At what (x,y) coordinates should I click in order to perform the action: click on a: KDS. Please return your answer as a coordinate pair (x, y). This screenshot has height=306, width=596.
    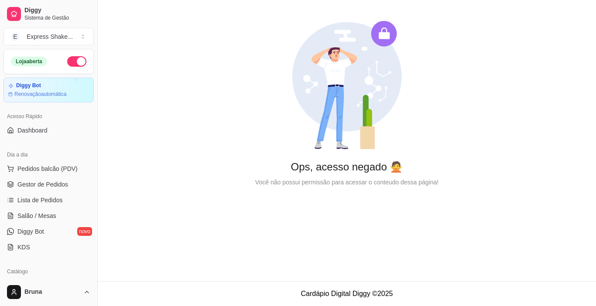
    Looking at the image, I should click on (48, 247).